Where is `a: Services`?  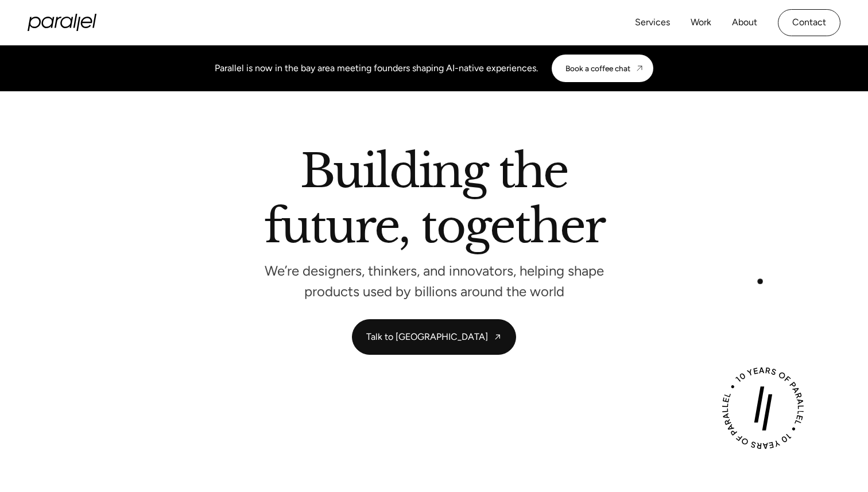
a: Services is located at coordinates (652, 22).